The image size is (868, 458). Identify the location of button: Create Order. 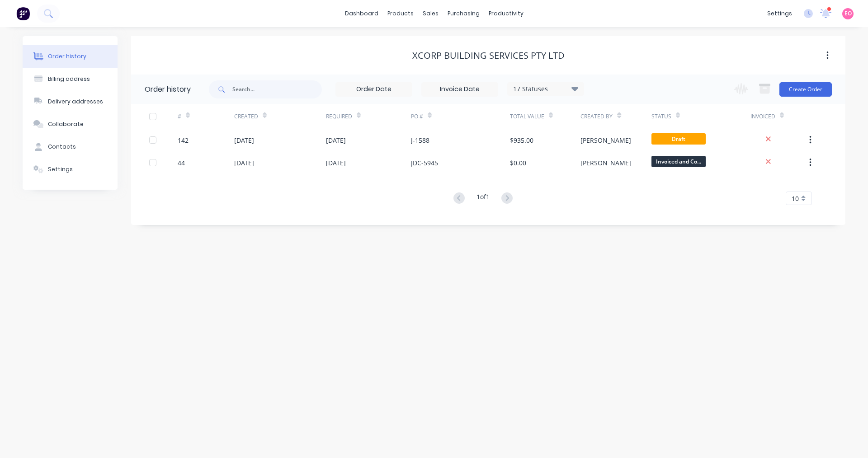
(806, 89).